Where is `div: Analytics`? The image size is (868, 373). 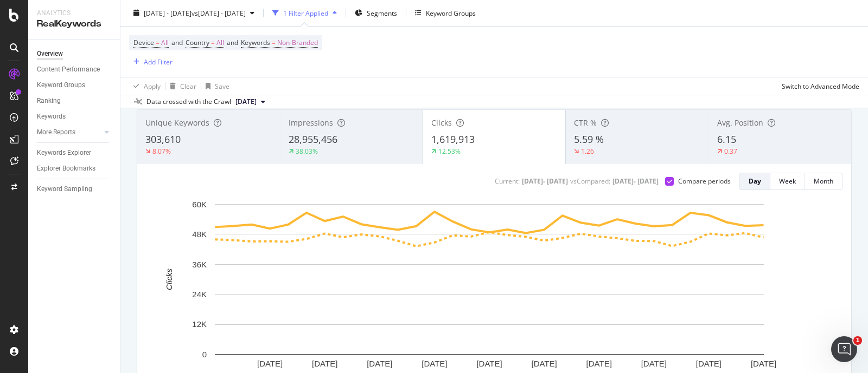
div: Analytics is located at coordinates (74, 13).